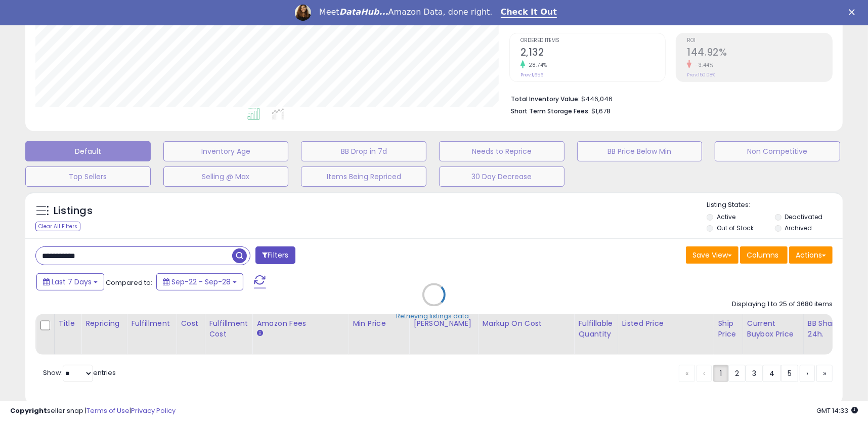  I want to click on strong: Copyright, so click(28, 410).